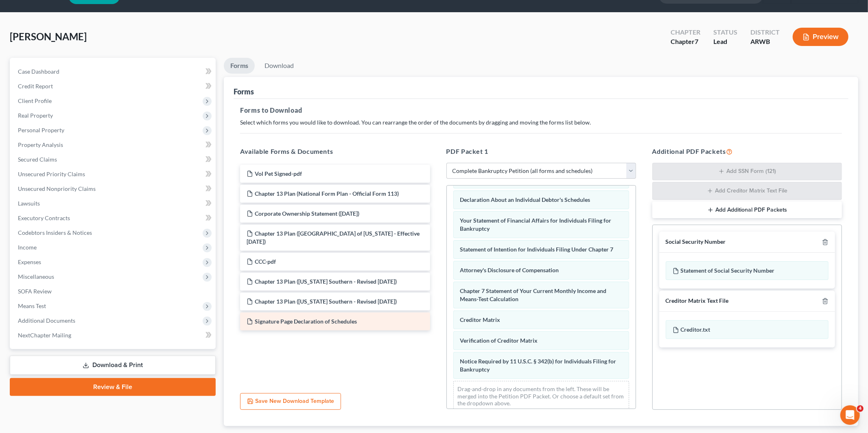 The image size is (868, 433). I want to click on span: Additional Documents, so click(46, 320).